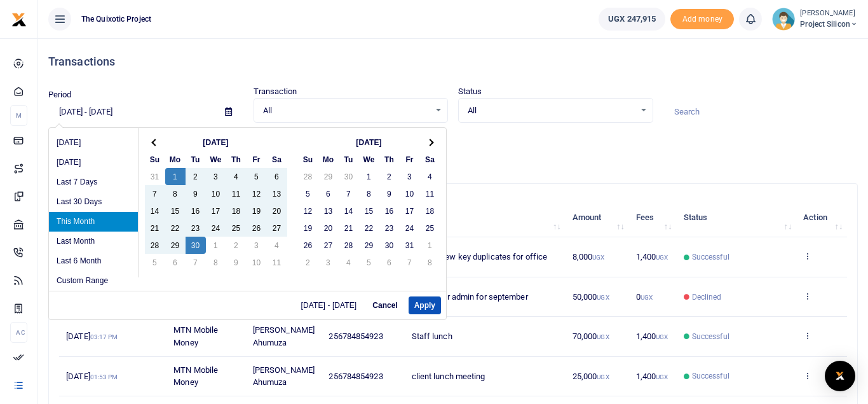 The width and height of the screenshot is (868, 404). I want to click on span: Successful, so click(711, 336).